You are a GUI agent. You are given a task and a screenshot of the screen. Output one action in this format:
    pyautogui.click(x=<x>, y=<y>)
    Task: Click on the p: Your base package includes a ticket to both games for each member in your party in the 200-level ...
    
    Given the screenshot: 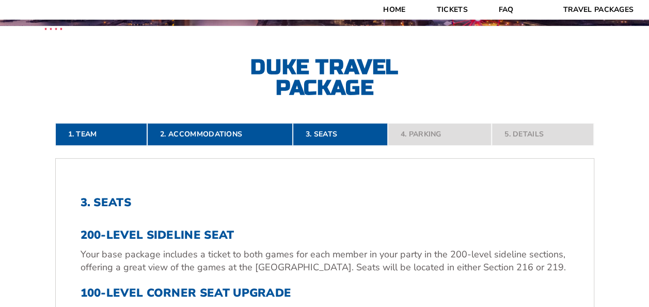 What is the action you would take?
    pyautogui.click(x=325, y=261)
    